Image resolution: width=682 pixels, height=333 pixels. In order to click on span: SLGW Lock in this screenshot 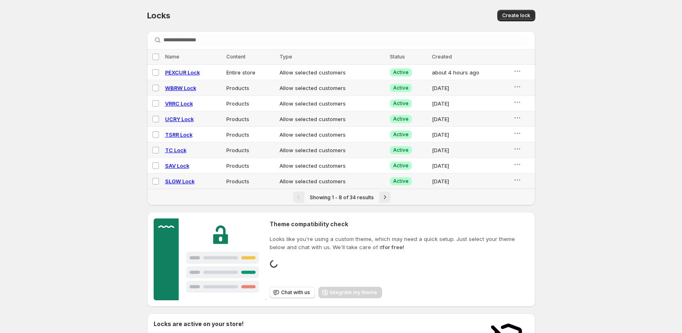, I will do `click(180, 181)`.